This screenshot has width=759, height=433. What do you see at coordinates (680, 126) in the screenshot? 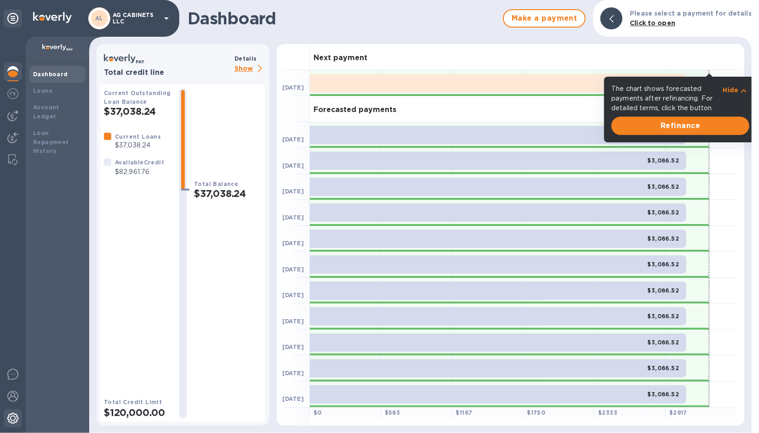
I see `button: Refinance` at bounding box center [680, 126].